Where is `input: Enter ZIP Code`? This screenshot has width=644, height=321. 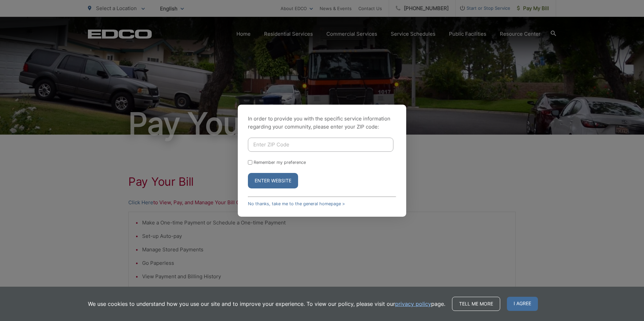 input: Enter ZIP Code is located at coordinates (320, 145).